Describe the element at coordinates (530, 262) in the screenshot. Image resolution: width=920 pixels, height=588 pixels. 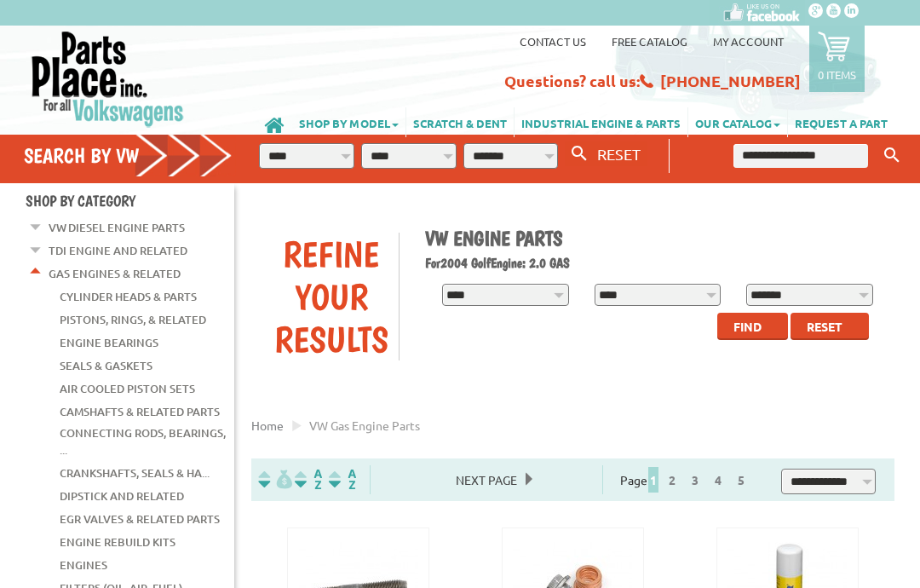
I see `span: Engine: 2.0 GAS` at that location.